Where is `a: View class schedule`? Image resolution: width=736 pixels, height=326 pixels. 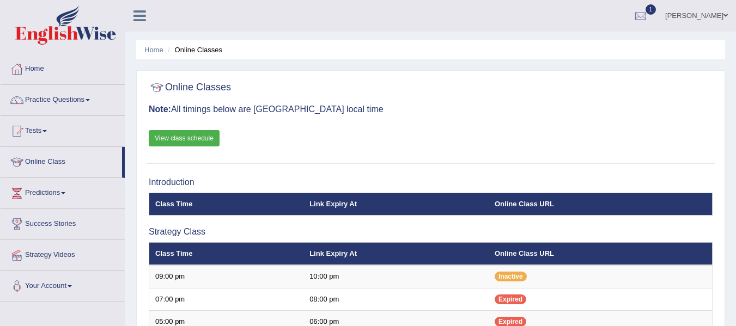
a: View class schedule is located at coordinates (184, 138).